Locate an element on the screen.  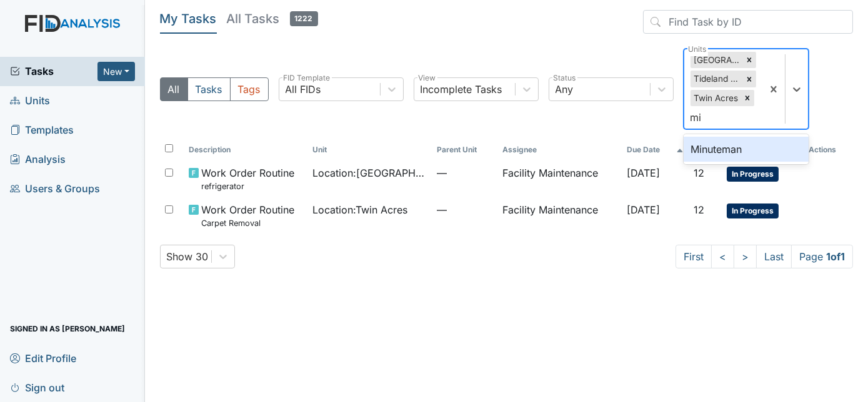
a: Last is located at coordinates (773, 257).